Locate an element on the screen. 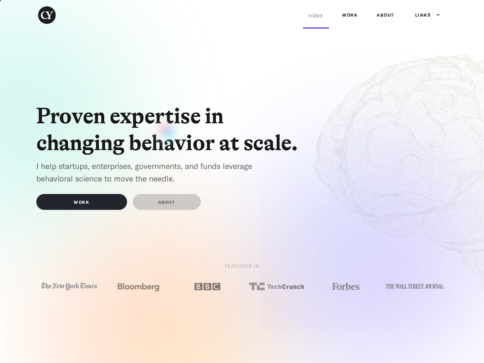  a: home is located at coordinates (51, 15).